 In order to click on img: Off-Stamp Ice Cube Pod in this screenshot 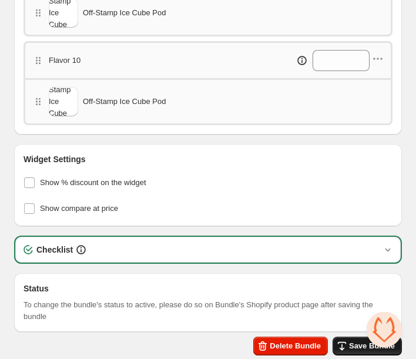, I will do `click(63, 102)`.